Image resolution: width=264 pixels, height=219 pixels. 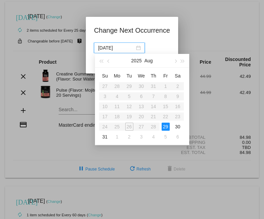 I want to click on button: Last year (Control + left), so click(x=101, y=61).